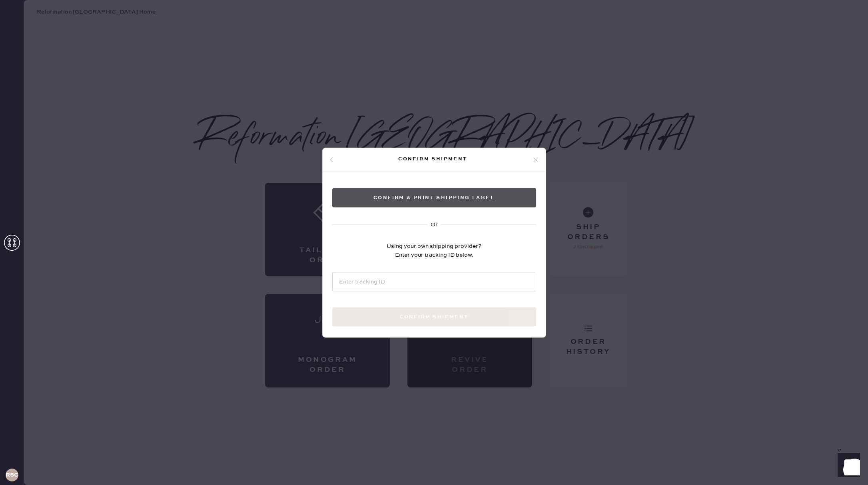 This screenshot has width=868, height=485. I want to click on button: Confirm & Print shipping label, so click(434, 197).